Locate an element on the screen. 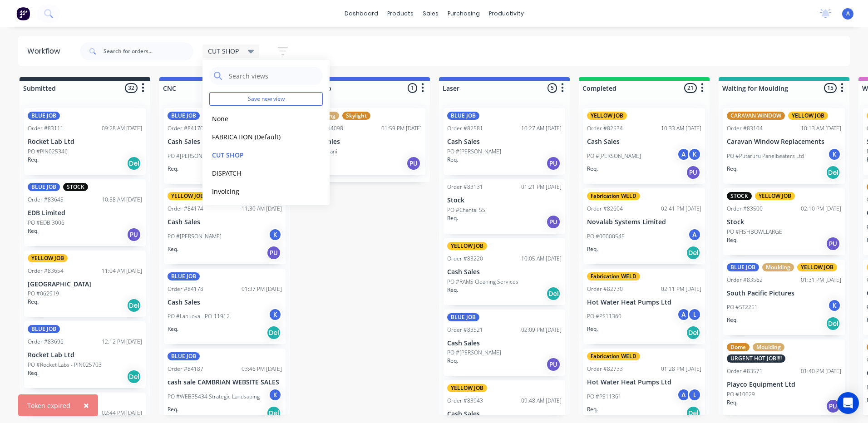 The width and height of the screenshot is (868, 423). p: Novalab Systems Limited is located at coordinates (644, 222).